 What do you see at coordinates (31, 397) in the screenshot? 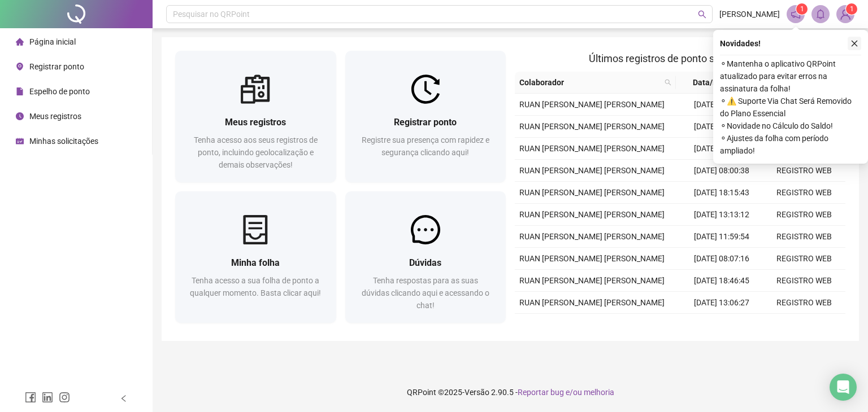
I see `span: facebook` at bounding box center [31, 397].